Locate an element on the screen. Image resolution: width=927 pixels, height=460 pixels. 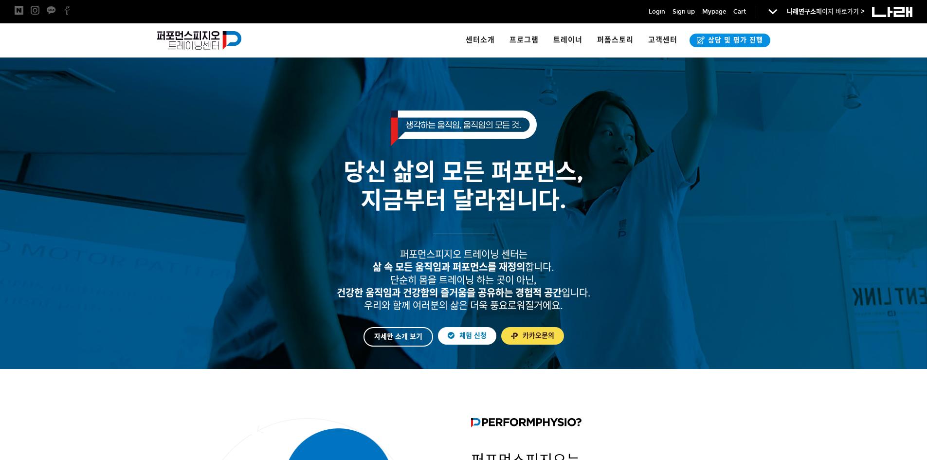
strong: 나래연구소 is located at coordinates (802, 12).